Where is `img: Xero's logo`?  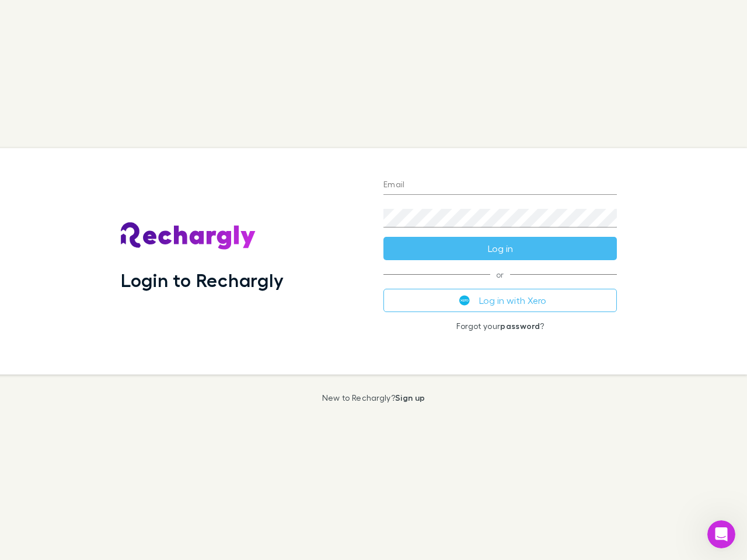 img: Xero's logo is located at coordinates (464, 301).